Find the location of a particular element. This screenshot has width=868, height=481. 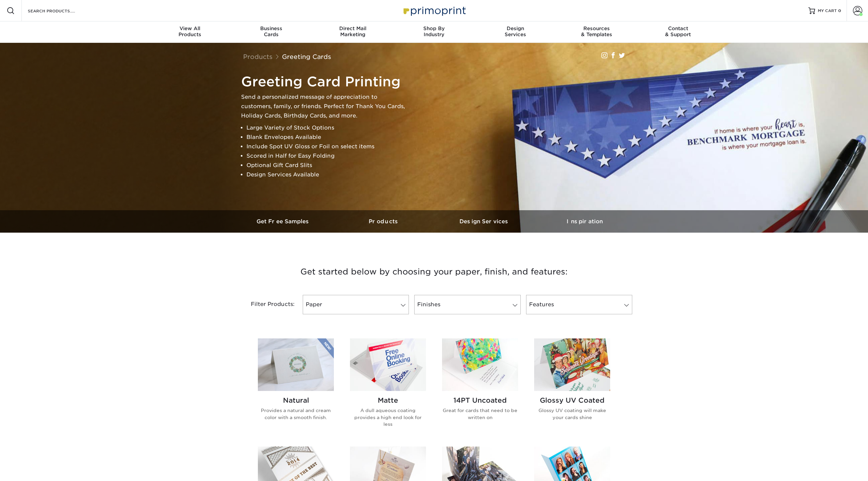

div: & Support is located at coordinates (678, 31).